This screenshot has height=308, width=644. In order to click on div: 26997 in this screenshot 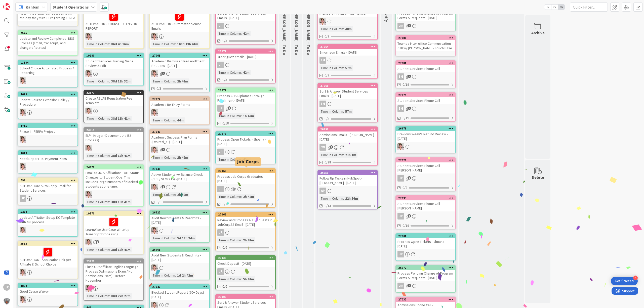, I will do `click(347, 129)`.